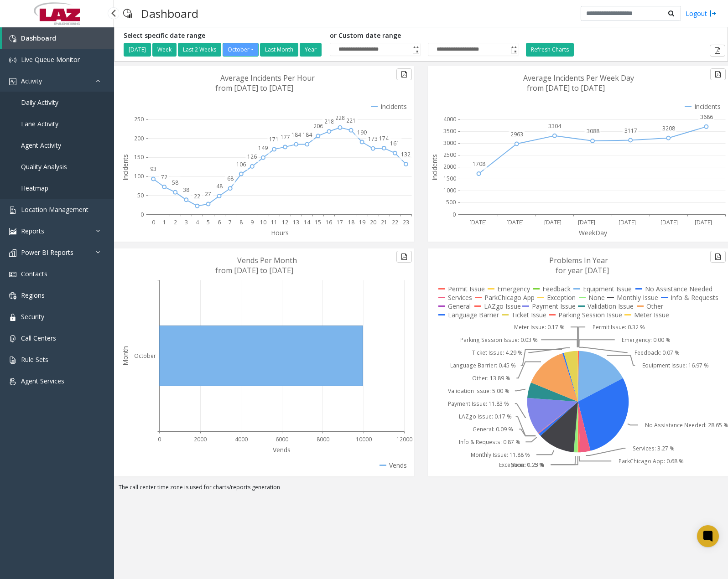  What do you see at coordinates (657, 353) in the screenshot?
I see `text: Feedback: 0.07 %` at bounding box center [657, 353].